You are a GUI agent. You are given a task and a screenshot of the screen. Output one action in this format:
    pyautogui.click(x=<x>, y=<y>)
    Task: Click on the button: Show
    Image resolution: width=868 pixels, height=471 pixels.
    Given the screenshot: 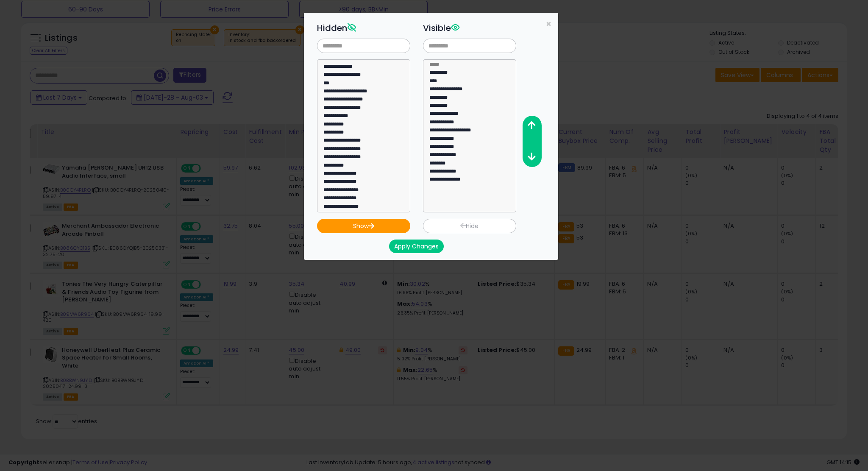 What is the action you would take?
    pyautogui.click(x=364, y=226)
    